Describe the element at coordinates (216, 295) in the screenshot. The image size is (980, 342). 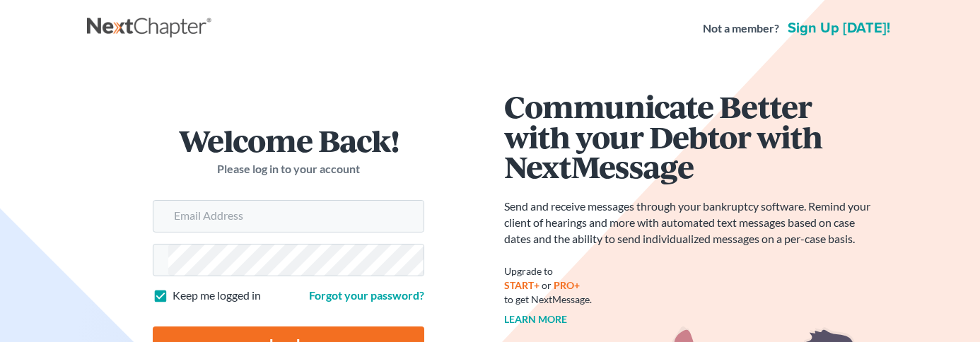
I see `label: Keep me logged in` at that location.